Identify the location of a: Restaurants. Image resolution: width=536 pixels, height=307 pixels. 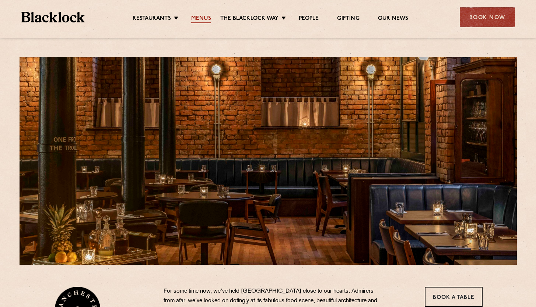
(152, 19).